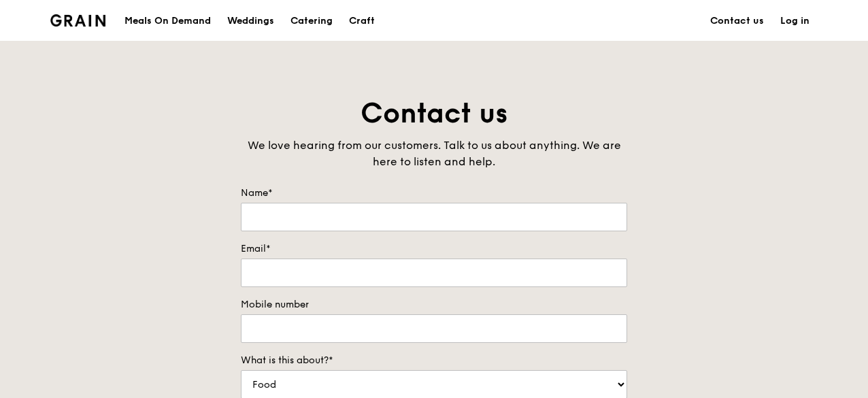 This screenshot has height=398, width=868. Describe the element at coordinates (251, 21) in the screenshot. I see `div: Weddings` at that location.